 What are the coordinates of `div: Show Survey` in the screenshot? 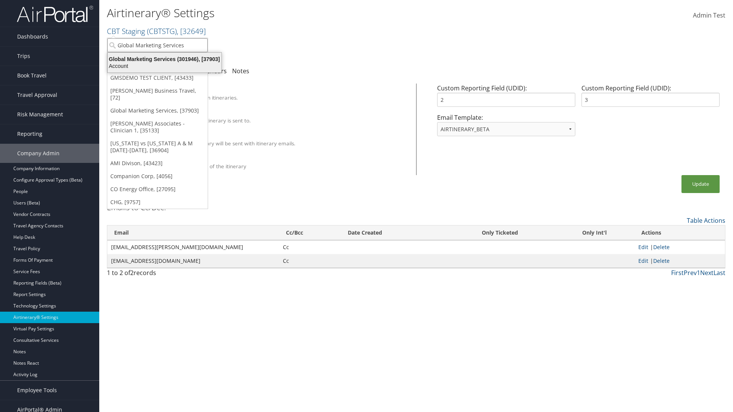 It's located at (274, 159).